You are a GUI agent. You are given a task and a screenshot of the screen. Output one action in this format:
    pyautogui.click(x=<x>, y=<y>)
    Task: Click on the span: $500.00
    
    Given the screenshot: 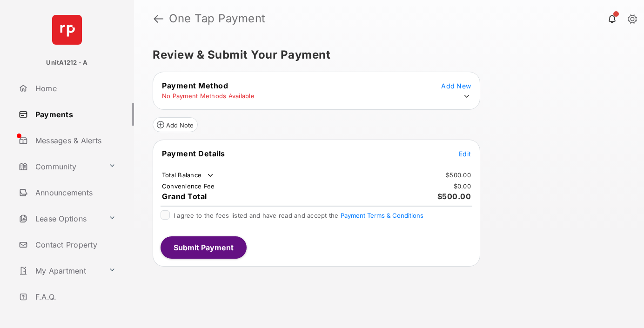 What is the action you would take?
    pyautogui.click(x=454, y=196)
    